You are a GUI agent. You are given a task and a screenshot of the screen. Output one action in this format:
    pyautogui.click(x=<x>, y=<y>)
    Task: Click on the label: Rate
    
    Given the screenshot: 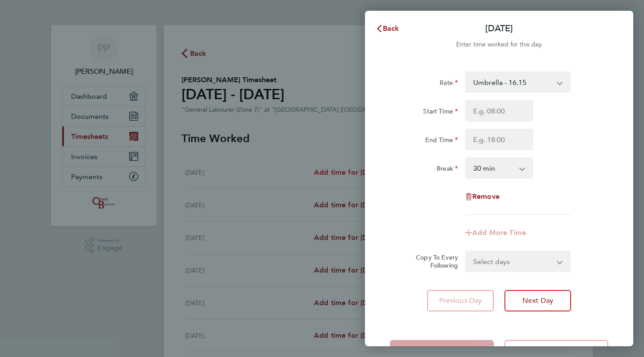 What is the action you would take?
    pyautogui.click(x=448, y=84)
    